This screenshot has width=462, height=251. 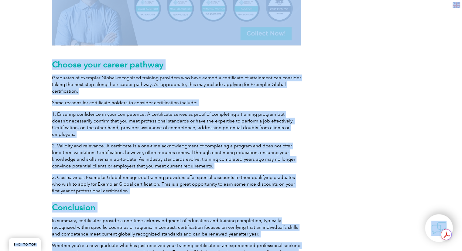 I want to click on p: In summary, certificates provide a one-time acknowledgment of education and training completion, ..., so click(x=177, y=227).